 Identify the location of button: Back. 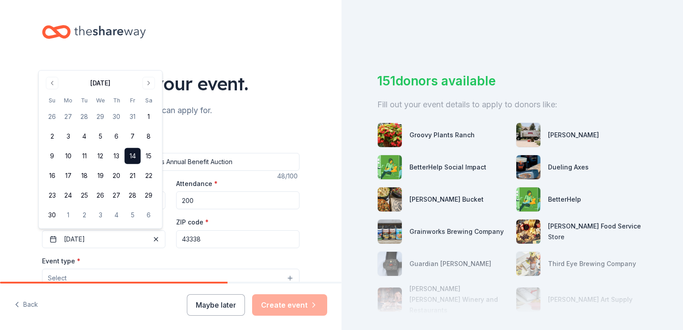
(26, 305).